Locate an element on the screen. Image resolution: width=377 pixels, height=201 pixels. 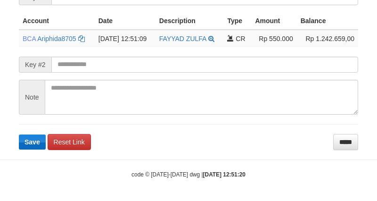
th: Type is located at coordinates (237, 21).